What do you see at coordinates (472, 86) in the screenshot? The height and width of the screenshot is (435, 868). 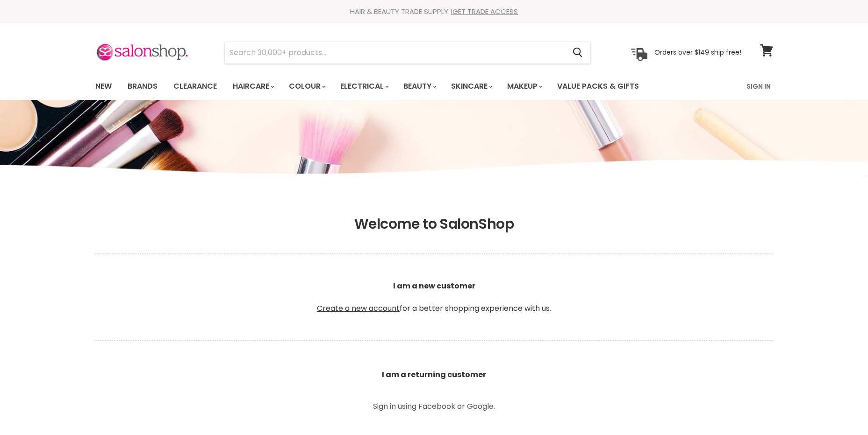 I see `a: Skincare` at bounding box center [472, 86].